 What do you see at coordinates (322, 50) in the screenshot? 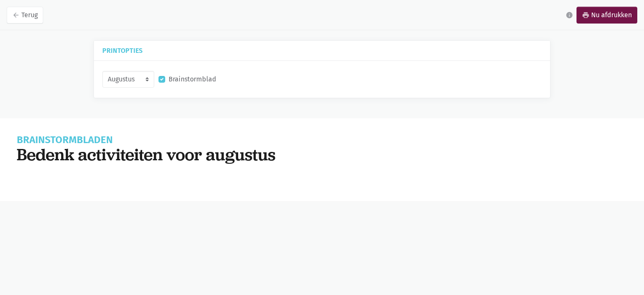
I see `h5: Printopties` at bounding box center [322, 50].